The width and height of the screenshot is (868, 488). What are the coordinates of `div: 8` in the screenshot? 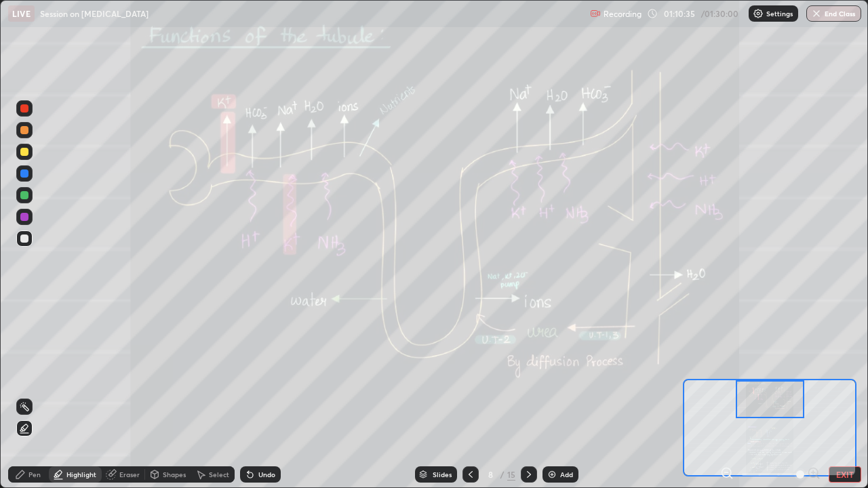 It's located at (491, 474).